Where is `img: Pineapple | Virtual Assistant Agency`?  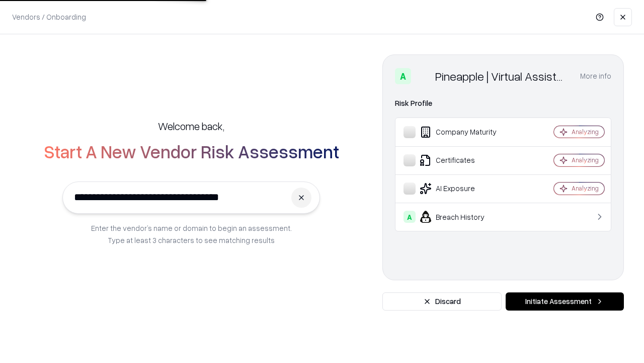 img: Pineapple | Virtual Assistant Agency is located at coordinates (423, 76).